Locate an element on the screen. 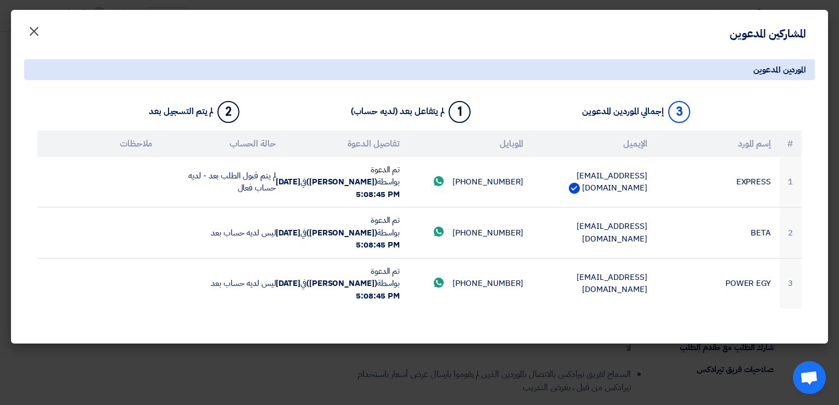  th: ملاحظات is located at coordinates (99, 144).